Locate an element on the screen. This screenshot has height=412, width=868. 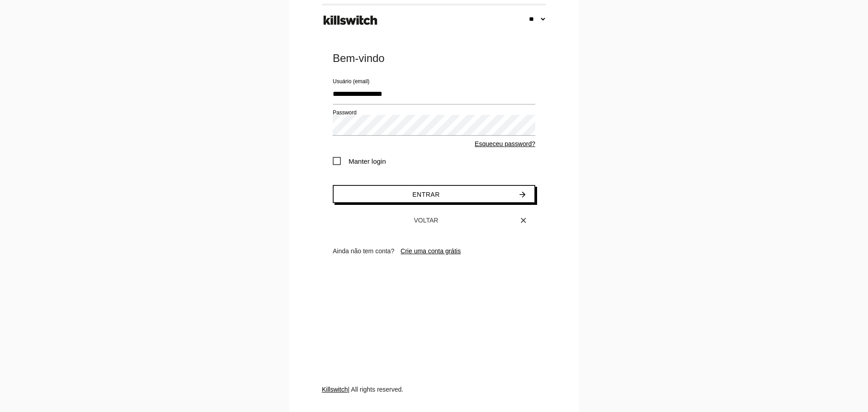
span: Entrar is located at coordinates (426, 195).